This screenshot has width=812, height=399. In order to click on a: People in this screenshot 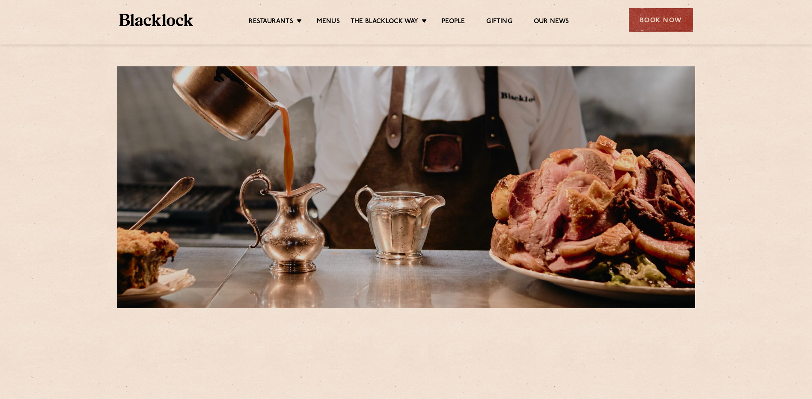, I will do `click(453, 22)`.